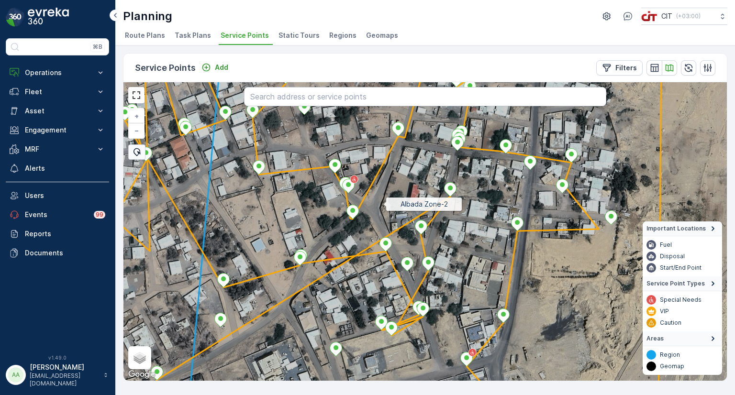 This screenshot has width=735, height=395. I want to click on p: Users, so click(65, 196).